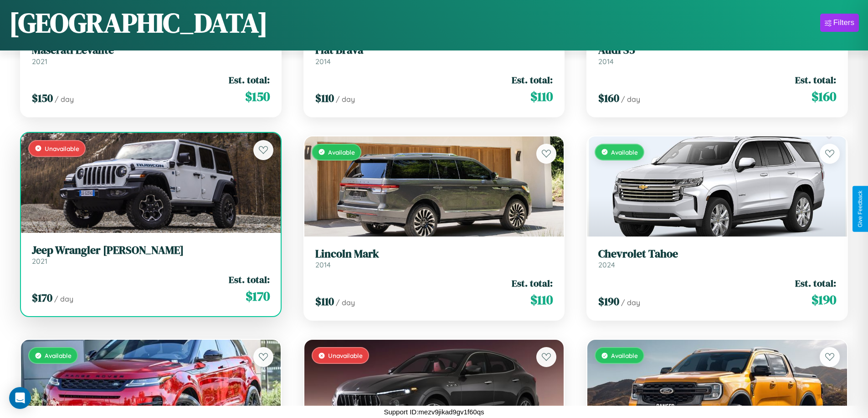 The width and height of the screenshot is (868, 418). I want to click on a: Chevrolet Tahoe2024, so click(717, 258).